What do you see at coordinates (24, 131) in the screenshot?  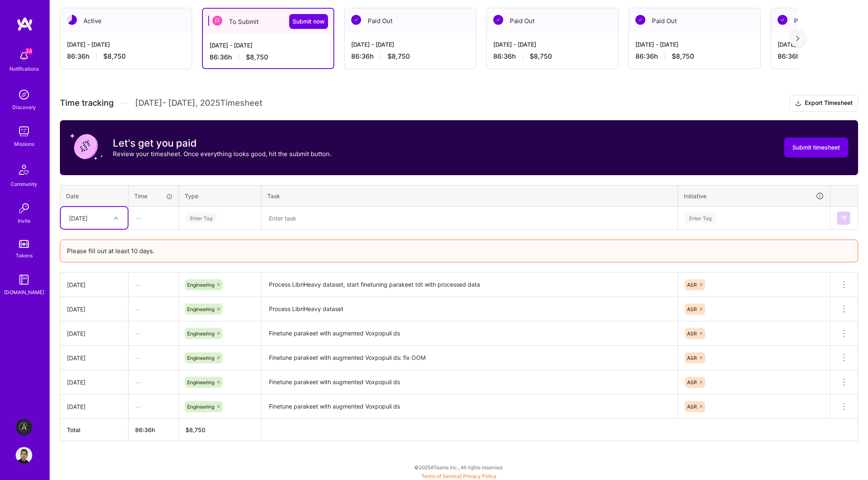 I see `img: teamwork` at bounding box center [24, 131].